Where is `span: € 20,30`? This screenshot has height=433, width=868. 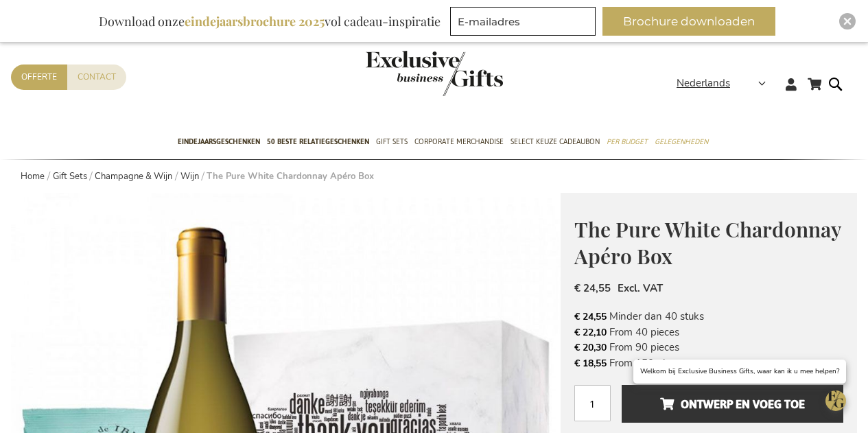
span: € 20,30 is located at coordinates (590, 347).